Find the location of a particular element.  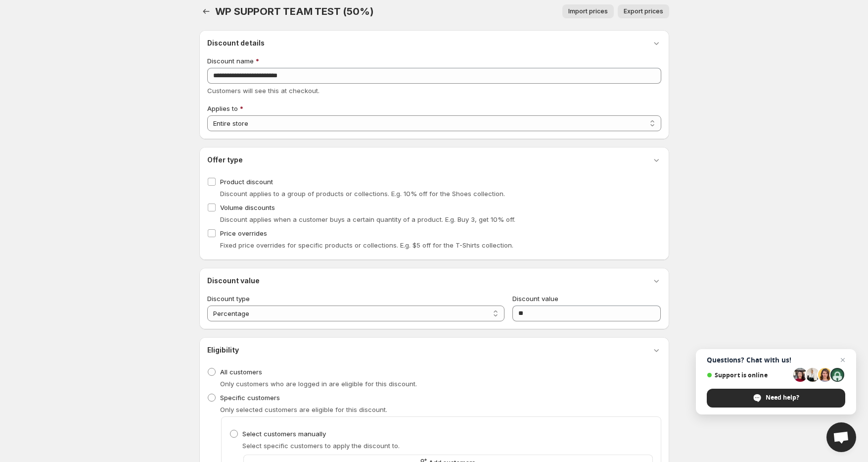

h3: Eligibility is located at coordinates (223, 350).